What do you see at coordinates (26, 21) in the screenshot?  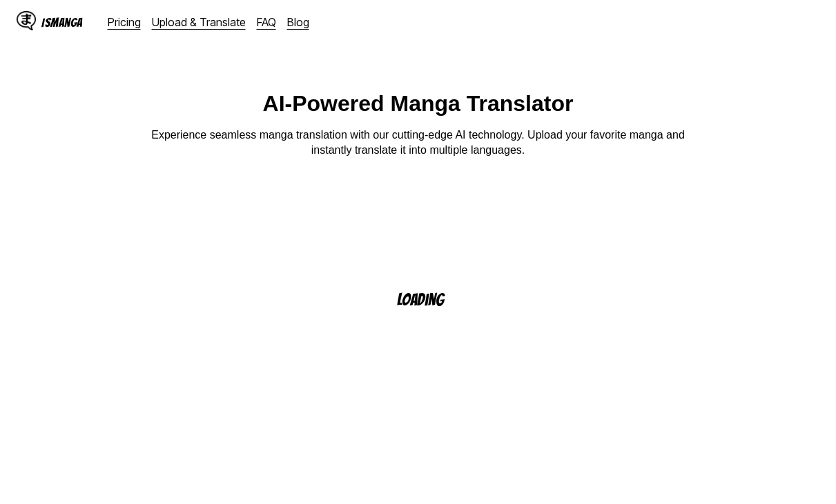 I see `img: IsManga Logo` at bounding box center [26, 21].